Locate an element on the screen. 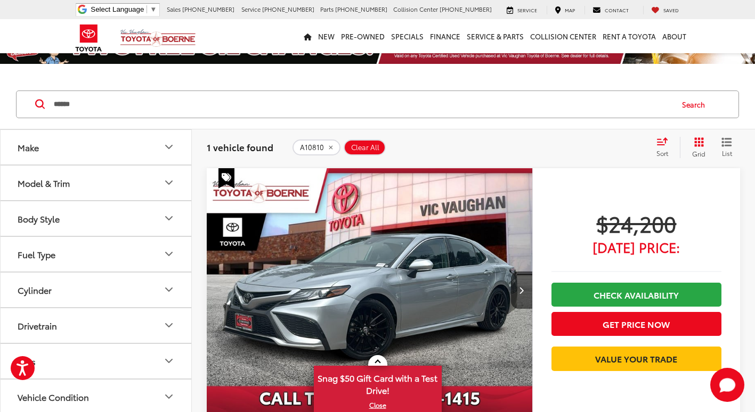 This screenshot has width=755, height=412. span: Sort is located at coordinates (662, 153).